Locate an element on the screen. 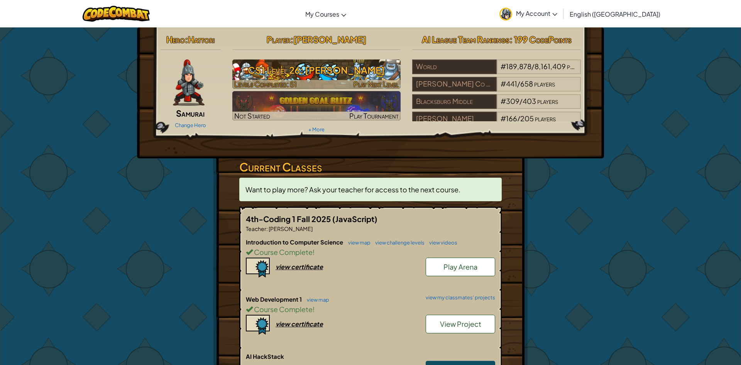 The image size is (741, 365). span: 658 is located at coordinates (527, 83).